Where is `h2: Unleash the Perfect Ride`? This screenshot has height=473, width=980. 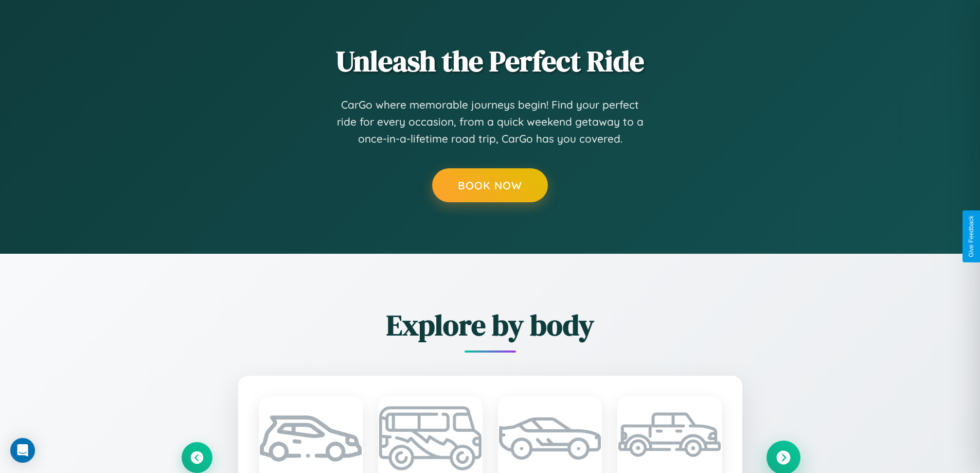 h2: Unleash the Perfect Ride is located at coordinates (490, 61).